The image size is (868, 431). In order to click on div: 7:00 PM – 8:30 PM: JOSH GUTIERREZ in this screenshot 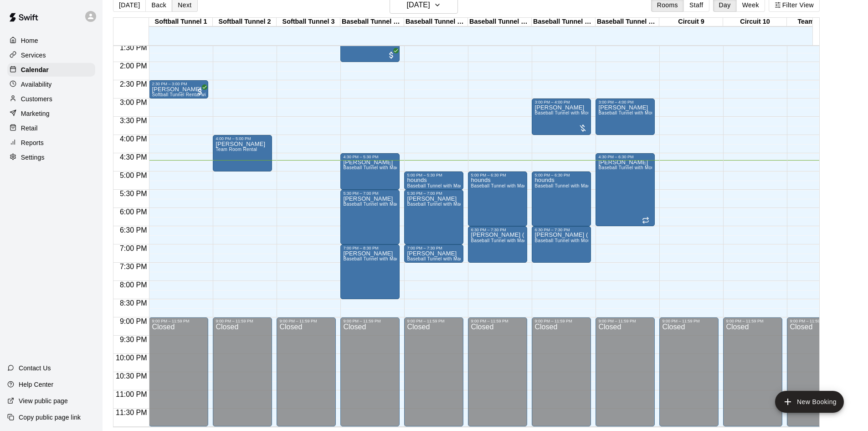, I will do `click(370, 272)`.